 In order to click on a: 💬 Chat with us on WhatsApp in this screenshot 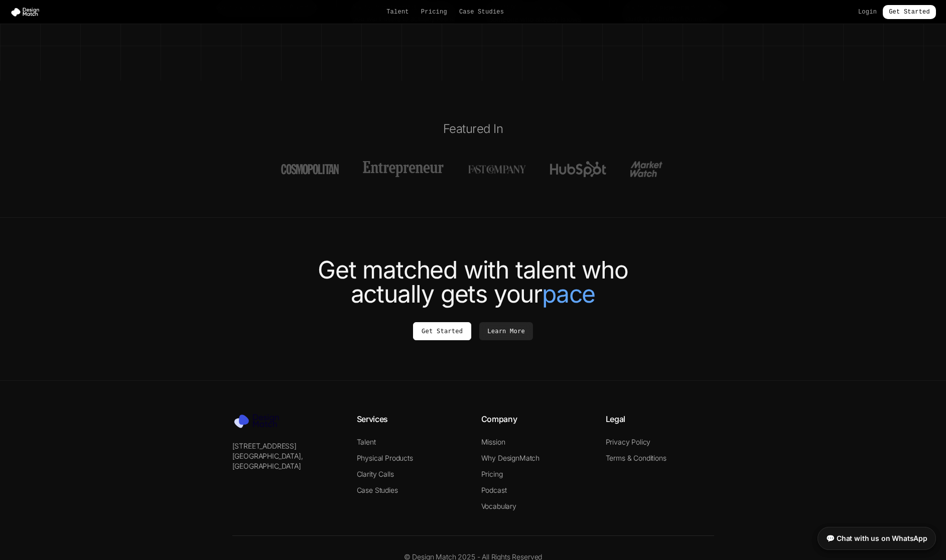, I will do `click(877, 538)`.